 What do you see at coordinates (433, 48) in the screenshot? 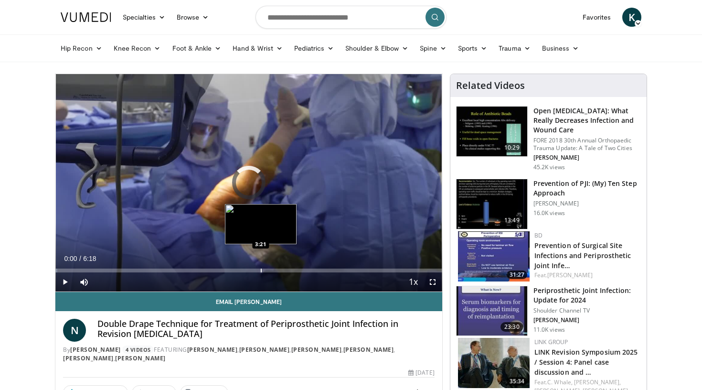
I see `a: Spine` at bounding box center [433, 48].